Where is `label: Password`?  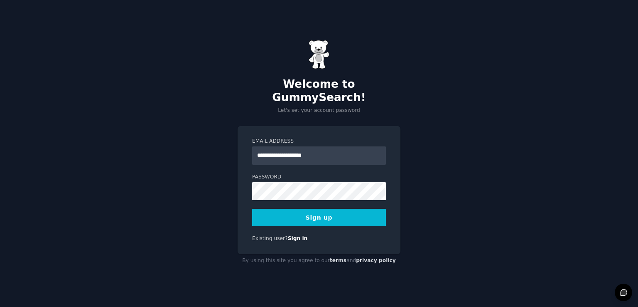
label: Password is located at coordinates (319, 177).